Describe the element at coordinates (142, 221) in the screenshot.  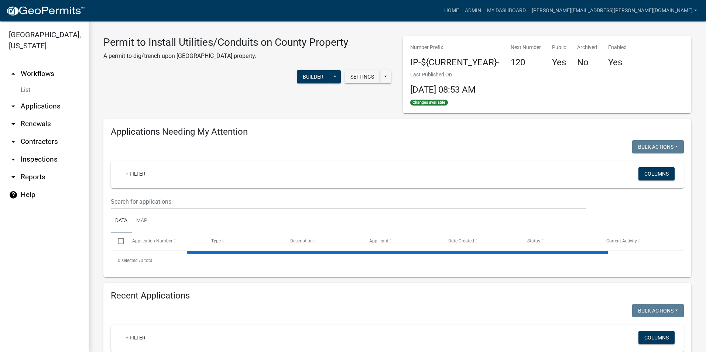
I see `a: Map` at that location.